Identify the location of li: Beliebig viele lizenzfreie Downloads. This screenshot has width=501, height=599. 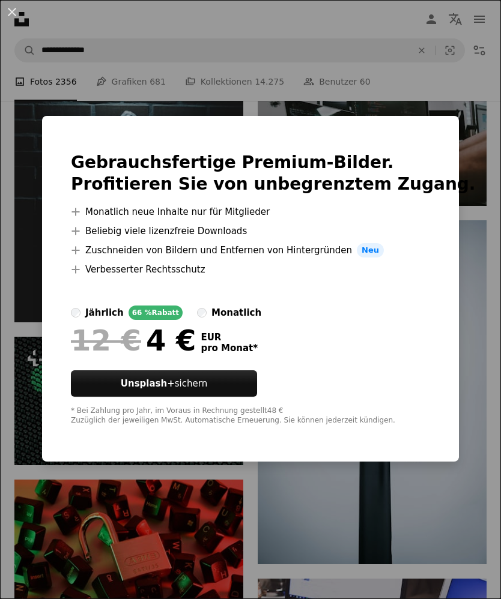
(273, 231).